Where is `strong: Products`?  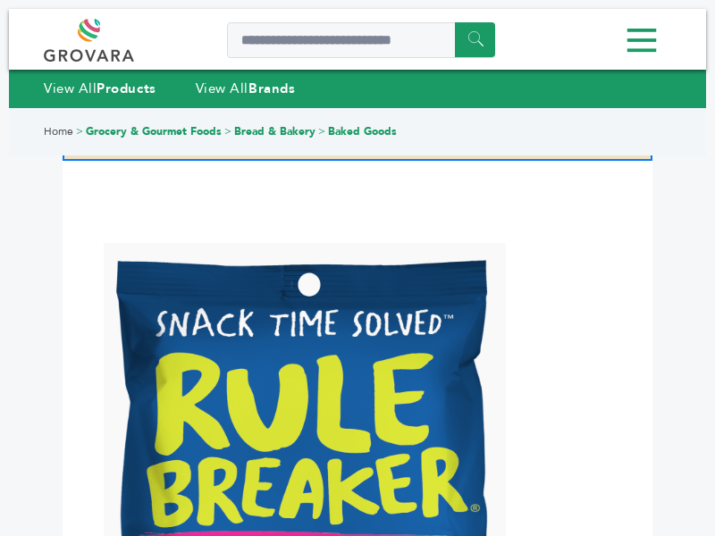
strong: Products is located at coordinates (126, 89).